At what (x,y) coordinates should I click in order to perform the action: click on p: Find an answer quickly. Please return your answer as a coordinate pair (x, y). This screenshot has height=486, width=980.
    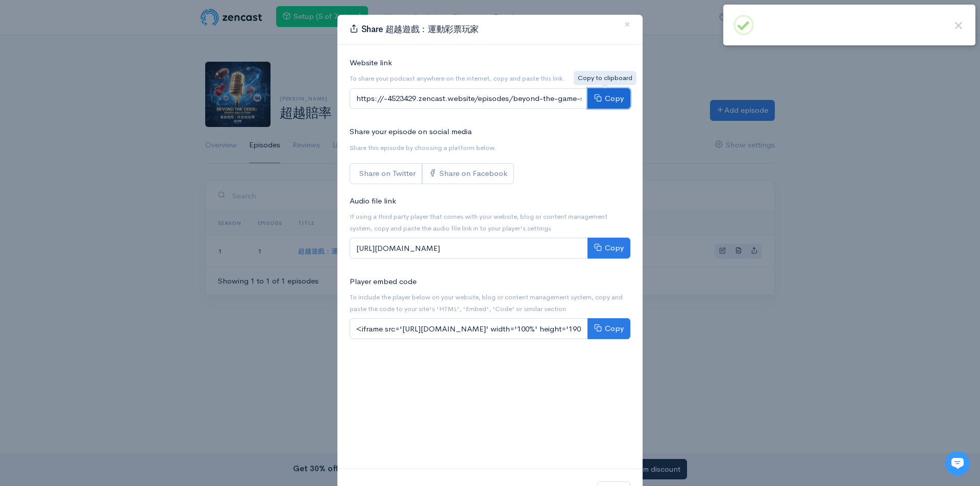
    Looking at the image, I should click on (102, 181).